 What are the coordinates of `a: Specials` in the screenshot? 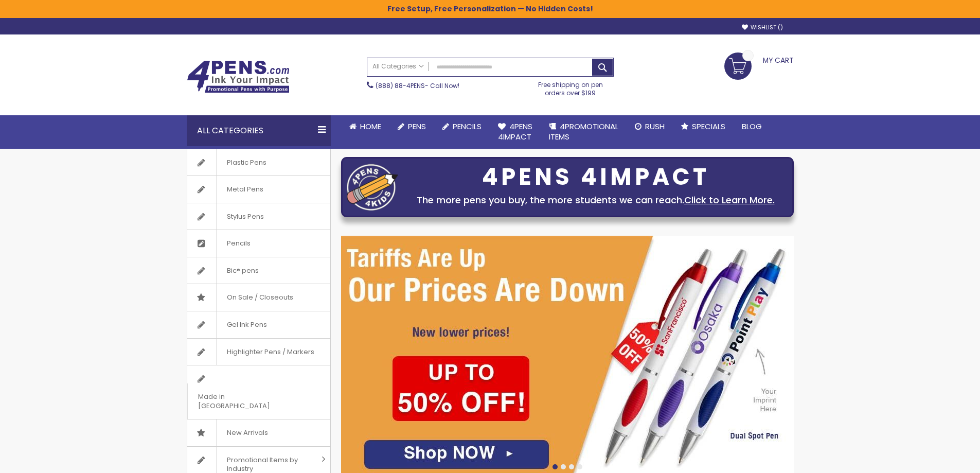 It's located at (704, 127).